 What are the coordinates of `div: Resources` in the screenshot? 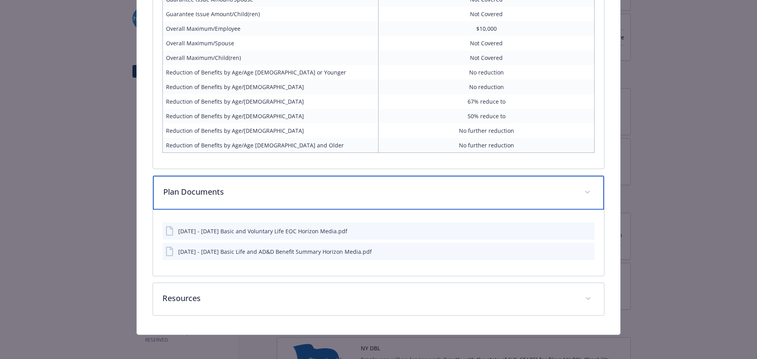 It's located at (379, 299).